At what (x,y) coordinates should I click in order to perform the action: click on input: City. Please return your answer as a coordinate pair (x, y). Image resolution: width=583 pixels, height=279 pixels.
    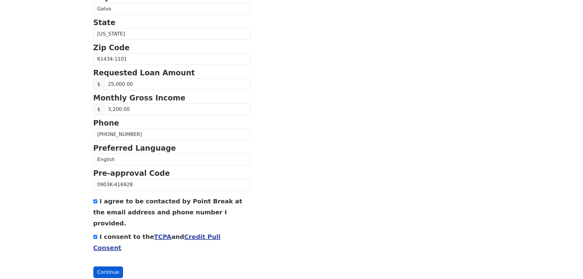
    Looking at the image, I should click on (172, 9).